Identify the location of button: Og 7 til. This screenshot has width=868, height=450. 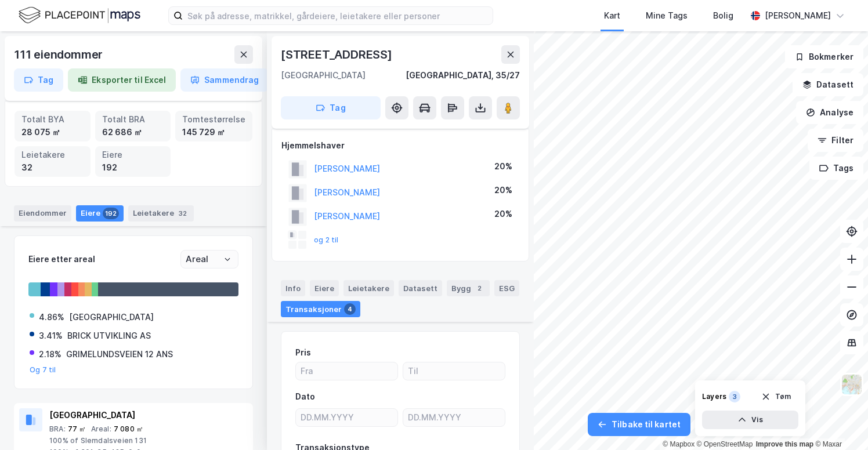
(43, 370).